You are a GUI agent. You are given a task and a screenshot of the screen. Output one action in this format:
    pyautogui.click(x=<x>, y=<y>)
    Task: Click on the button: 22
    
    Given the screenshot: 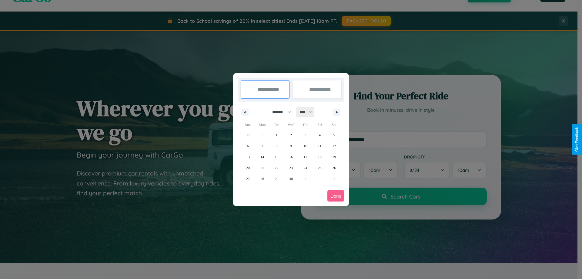 What is the action you would take?
    pyautogui.click(x=276, y=168)
    